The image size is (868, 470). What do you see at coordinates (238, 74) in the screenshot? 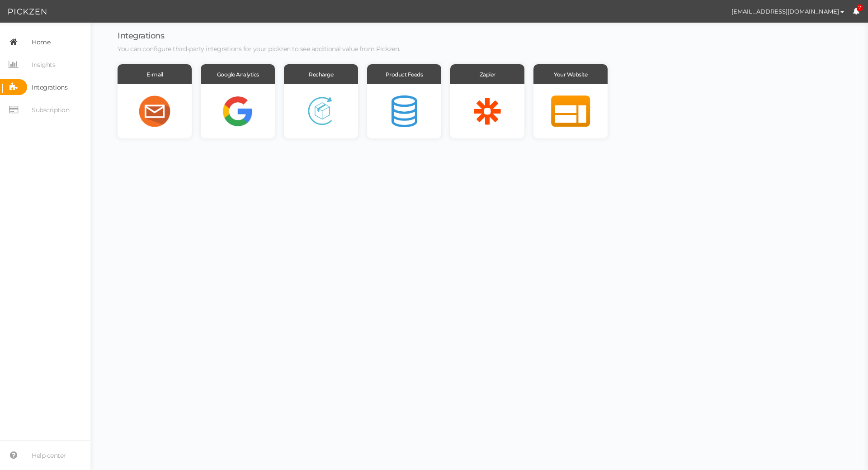
I see `div: Google Analytics` at bounding box center [238, 74].